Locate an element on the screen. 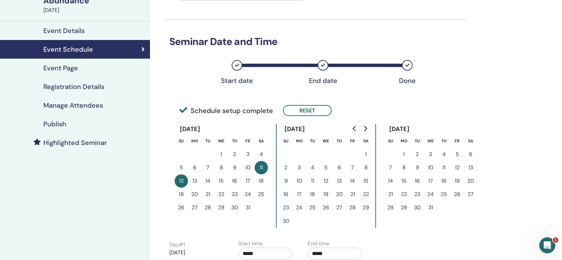 The image size is (562, 260). label: End time is located at coordinates (318, 244).